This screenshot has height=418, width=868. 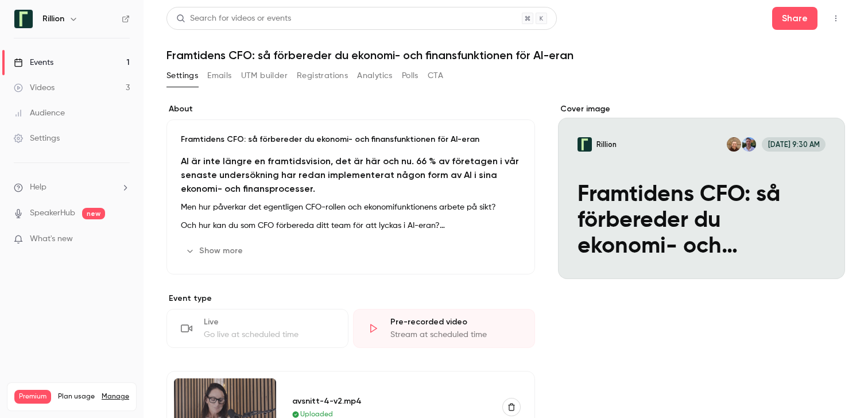 I want to click on button: Emails, so click(x=219, y=76).